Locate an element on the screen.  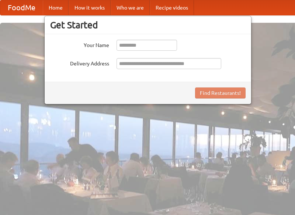
a: Home is located at coordinates (56, 8).